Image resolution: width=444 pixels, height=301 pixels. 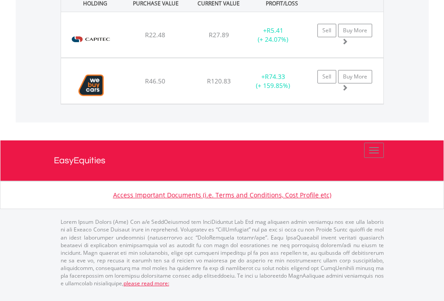 What do you see at coordinates (155, 35) in the screenshot?
I see `span: R22.48` at bounding box center [155, 35].